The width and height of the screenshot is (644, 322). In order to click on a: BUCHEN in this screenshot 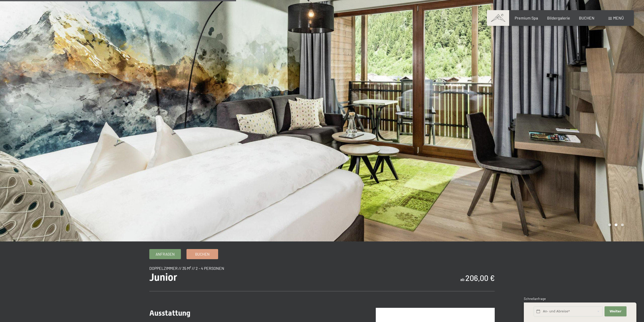, I will do `click(587, 18)`.